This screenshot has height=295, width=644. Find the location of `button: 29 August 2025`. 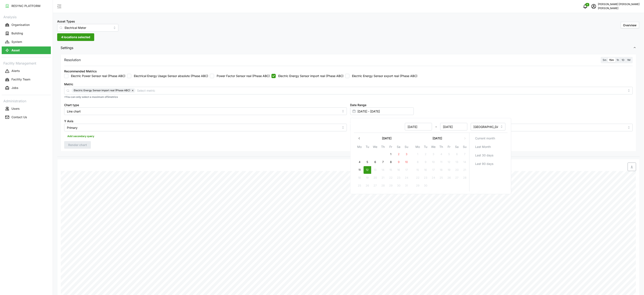

button: 29 August 2025 is located at coordinates (391, 185).